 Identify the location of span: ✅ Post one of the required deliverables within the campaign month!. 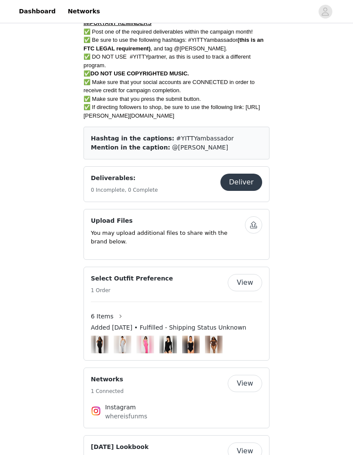
(168, 31).